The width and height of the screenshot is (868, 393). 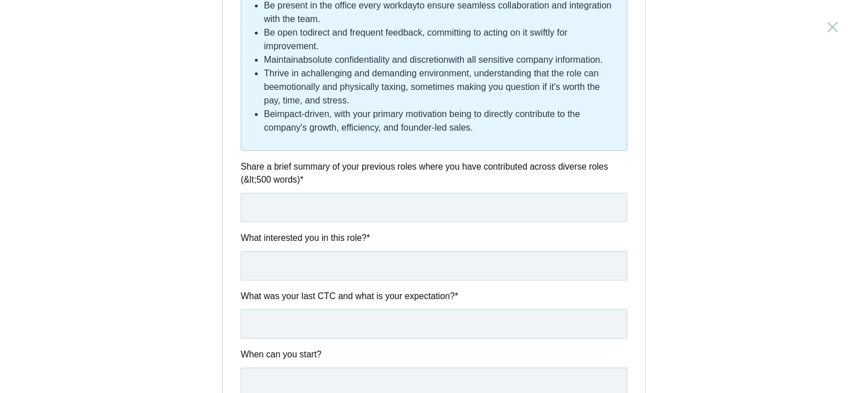 What do you see at coordinates (440, 39) in the screenshot?
I see `li: Be open to , committing to acting on it swiftly for improvement.` at bounding box center [440, 39].